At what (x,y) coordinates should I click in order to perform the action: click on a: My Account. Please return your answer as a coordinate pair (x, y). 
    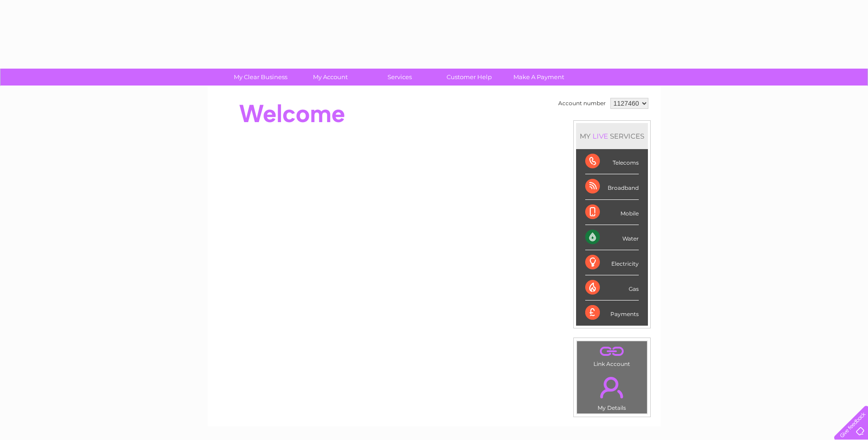
    Looking at the image, I should click on (330, 77).